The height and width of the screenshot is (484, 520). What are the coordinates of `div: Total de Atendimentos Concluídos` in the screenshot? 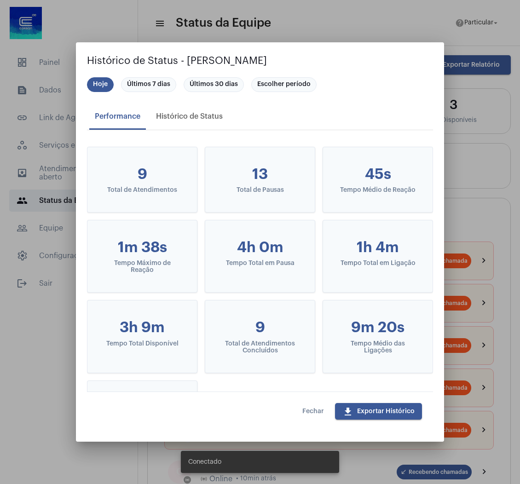 It's located at (260, 347).